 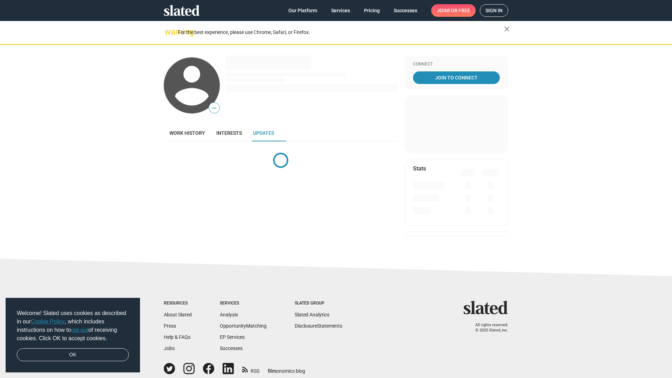 I want to click on span: Welcome! Slated uses cookies as described in our , which includes instructions on how to of recei..., so click(x=73, y=326).